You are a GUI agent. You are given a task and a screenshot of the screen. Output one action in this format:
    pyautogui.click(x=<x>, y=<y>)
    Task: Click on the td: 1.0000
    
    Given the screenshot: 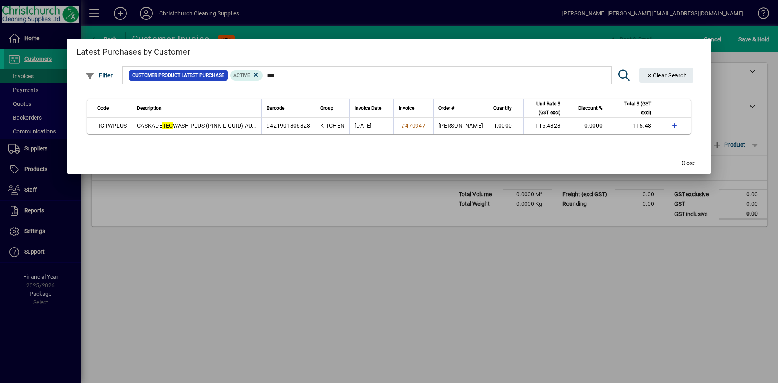 What is the action you would take?
    pyautogui.click(x=505, y=126)
    